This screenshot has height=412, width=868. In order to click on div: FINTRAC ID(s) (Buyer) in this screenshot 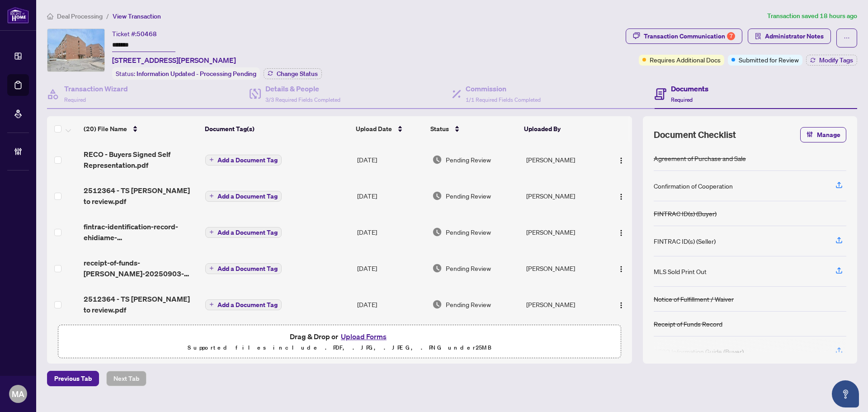, I will do `click(685, 214)`.